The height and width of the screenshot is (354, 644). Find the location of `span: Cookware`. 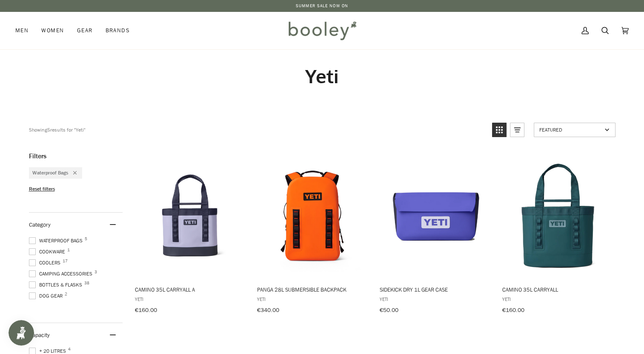

span: Cookware is located at coordinates (48, 252).